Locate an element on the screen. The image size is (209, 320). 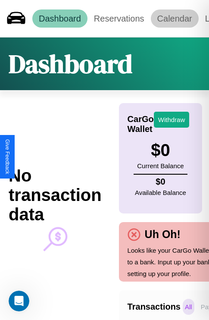
a: Dashboard is located at coordinates (60, 19).